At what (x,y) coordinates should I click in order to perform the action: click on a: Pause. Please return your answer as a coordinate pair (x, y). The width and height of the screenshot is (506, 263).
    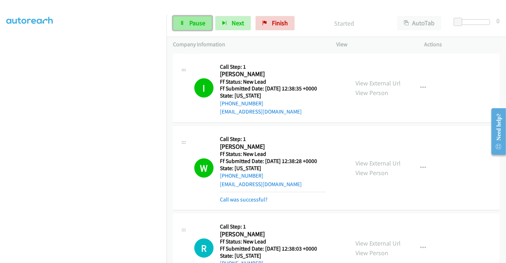
    Looking at the image, I should click on (193, 23).